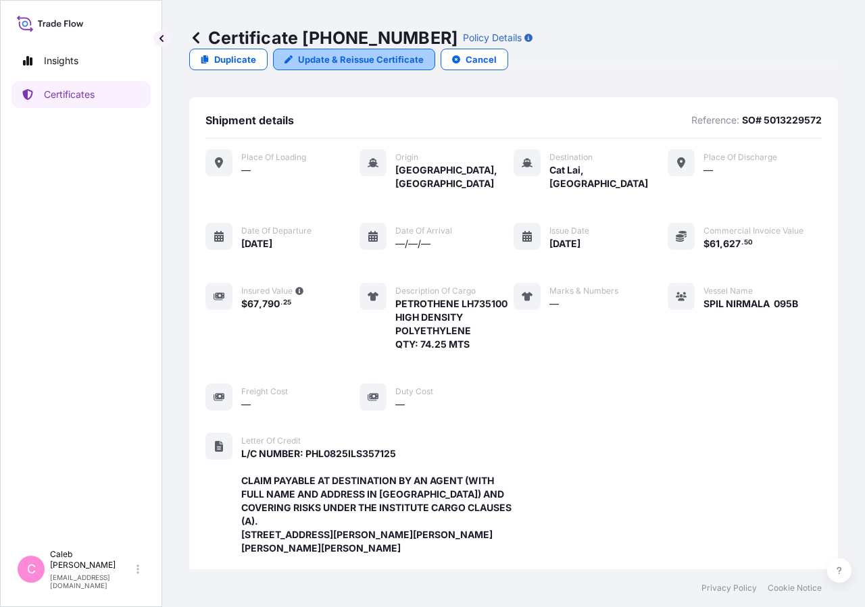 Image resolution: width=865 pixels, height=607 pixels. I want to click on span: Issue Date, so click(569, 231).